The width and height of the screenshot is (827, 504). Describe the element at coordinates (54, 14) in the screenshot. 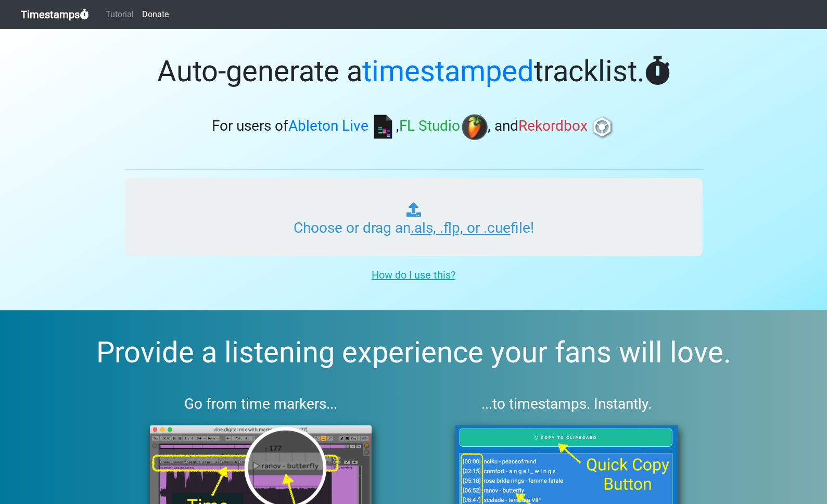

I see `a: Timestamps` at that location.